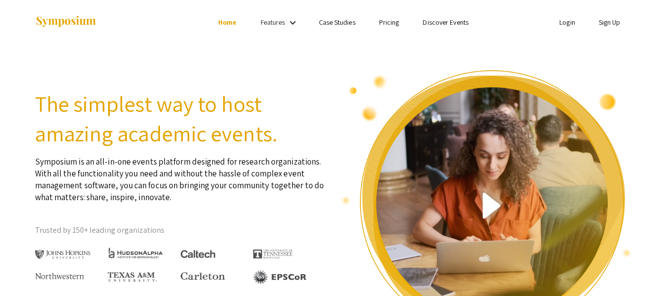  What do you see at coordinates (273, 254) in the screenshot?
I see `img: The University of Tennessee` at bounding box center [273, 254].